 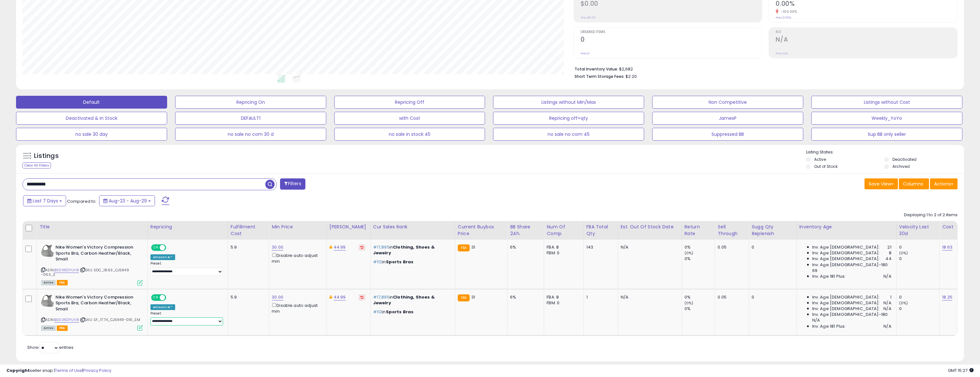 I want to click on div: Displaying 1 to 2 of 2 items, so click(x=931, y=215).